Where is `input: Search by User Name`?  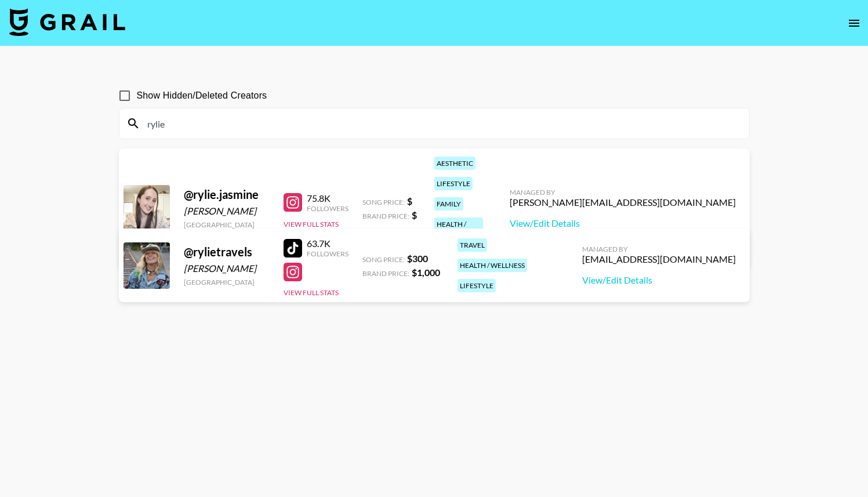 input: Search by User Name is located at coordinates (442, 124).